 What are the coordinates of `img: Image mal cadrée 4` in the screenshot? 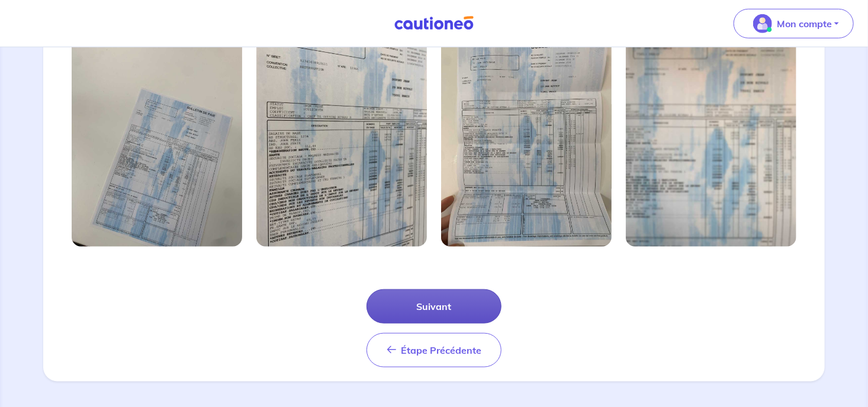 It's located at (712, 133).